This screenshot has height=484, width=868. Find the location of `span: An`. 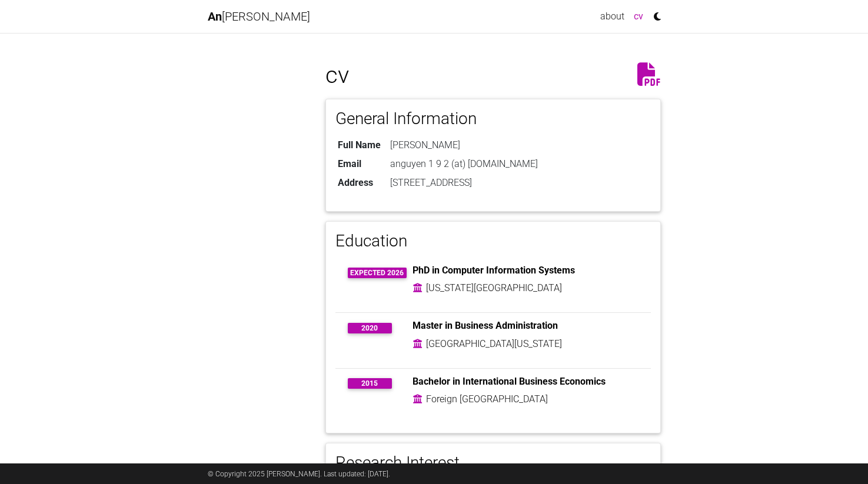

span: An is located at coordinates (214, 17).